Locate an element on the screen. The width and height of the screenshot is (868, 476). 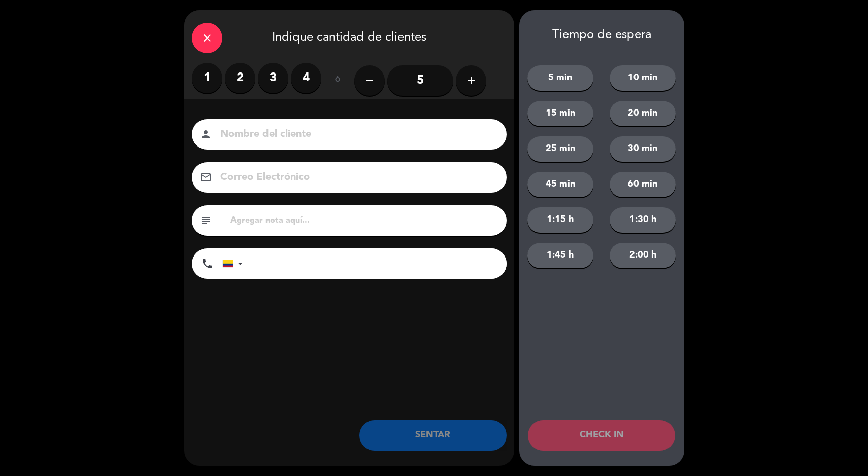
label: 4 is located at coordinates (306, 78).